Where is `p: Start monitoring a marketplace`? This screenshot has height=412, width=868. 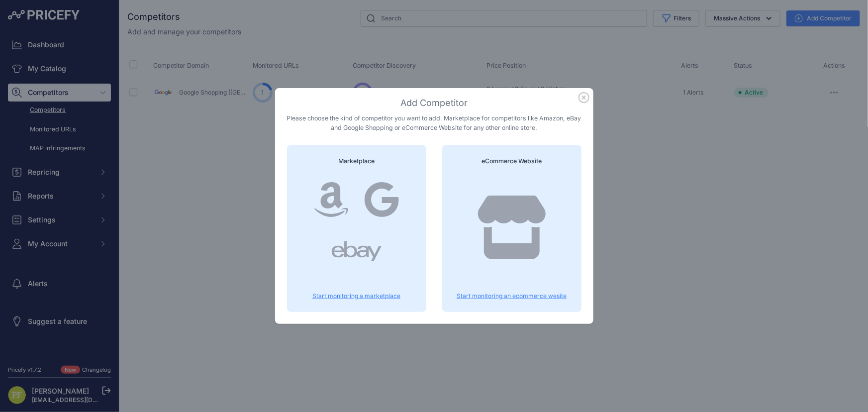
p: Start monitoring a marketplace is located at coordinates (357, 296).